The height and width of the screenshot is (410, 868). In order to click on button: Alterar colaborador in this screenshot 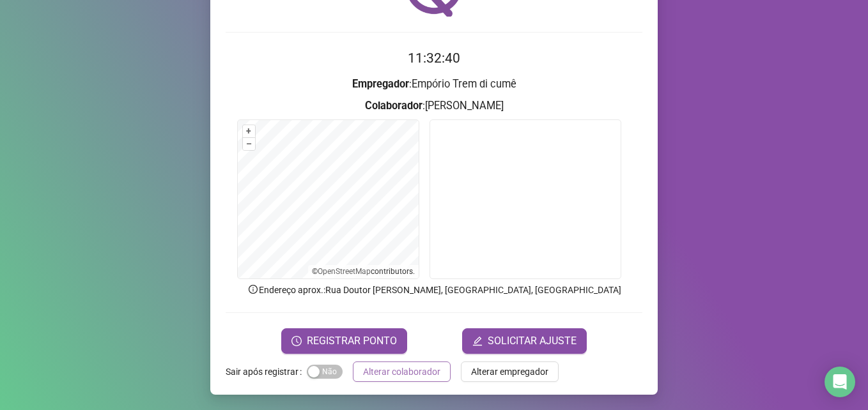, I will do `click(401, 371)`.